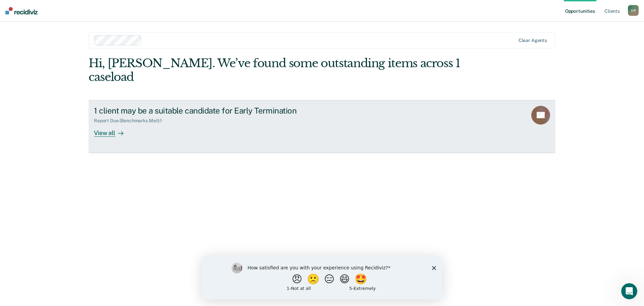 Image resolution: width=644 pixels, height=306 pixels. What do you see at coordinates (143, 23) in the screenshot?
I see `button: 4` at bounding box center [143, 23].